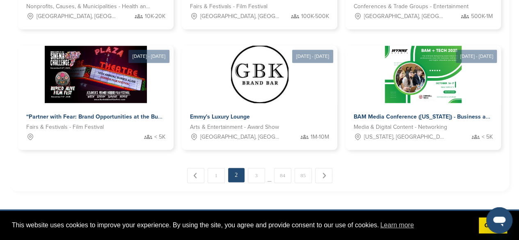 The width and height of the screenshot is (519, 240). Describe the element at coordinates (256, 175) in the screenshot. I see `a: 3` at that location.